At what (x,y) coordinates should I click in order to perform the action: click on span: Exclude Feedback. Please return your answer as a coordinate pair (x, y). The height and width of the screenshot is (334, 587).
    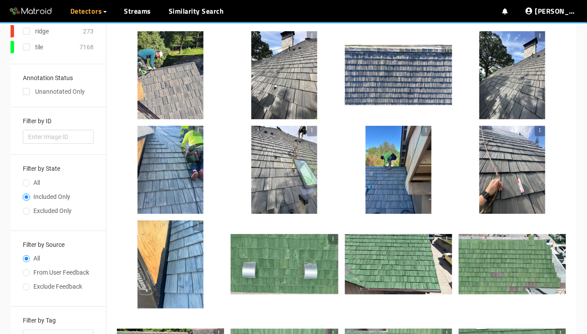
    Looking at the image, I should click on (58, 286).